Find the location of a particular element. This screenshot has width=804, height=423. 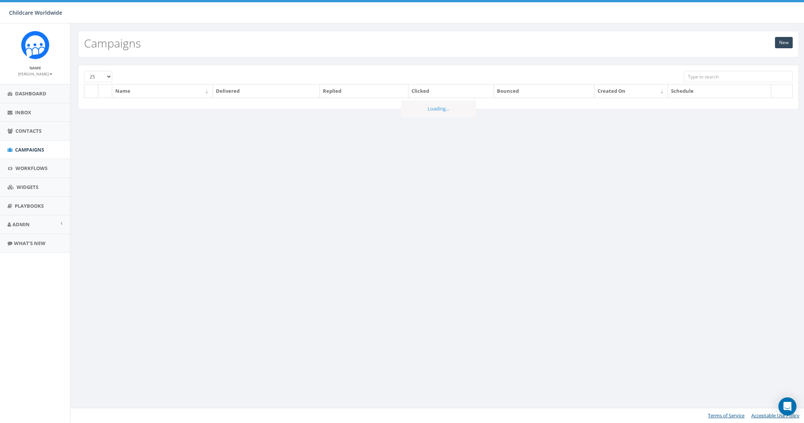

div: Open Intercom Messenger is located at coordinates (787, 406).